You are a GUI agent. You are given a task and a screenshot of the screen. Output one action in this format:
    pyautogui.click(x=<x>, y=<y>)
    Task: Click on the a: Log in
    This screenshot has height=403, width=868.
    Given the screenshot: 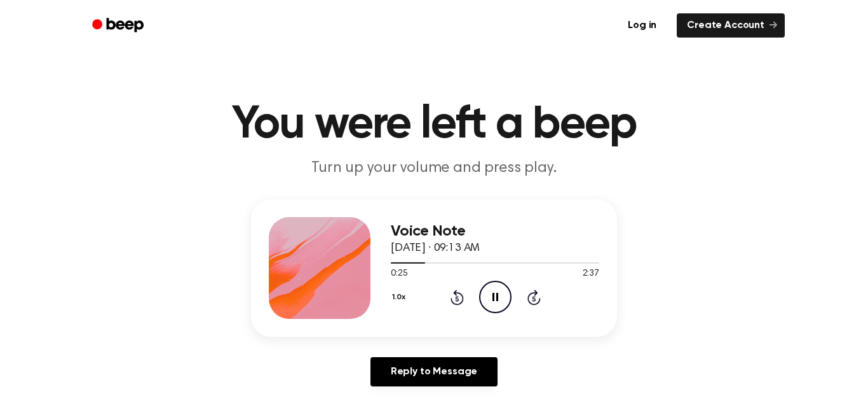 What is the action you would take?
    pyautogui.click(x=642, y=25)
    